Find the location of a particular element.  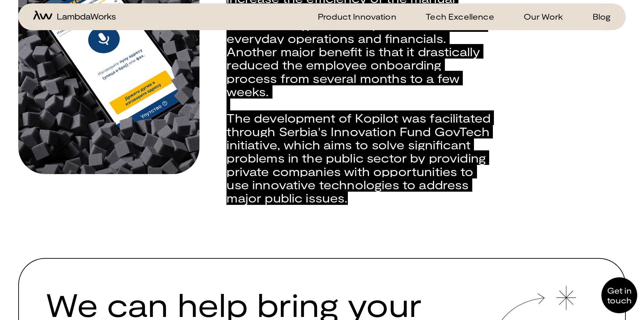

a: home-icon is located at coordinates (74, 16).